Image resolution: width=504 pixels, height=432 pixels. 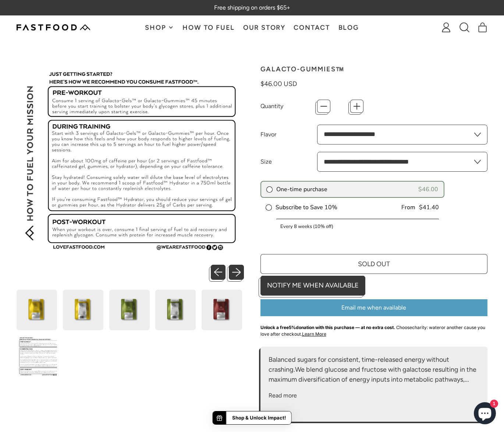 I want to click on a: Galacto-Gummies™️ - Fastfood- mango and passionfruit flavor nutrition label, so click(x=83, y=309).